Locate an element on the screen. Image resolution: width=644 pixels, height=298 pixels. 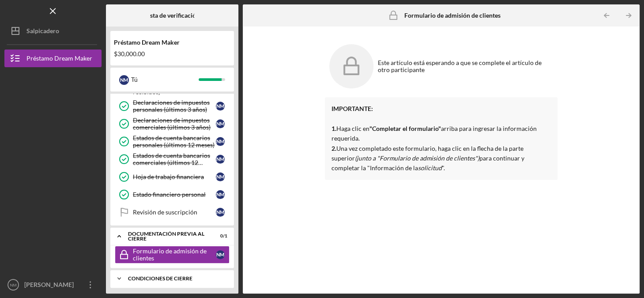
a: Préstamo Dream Maker is located at coordinates (53, 58).